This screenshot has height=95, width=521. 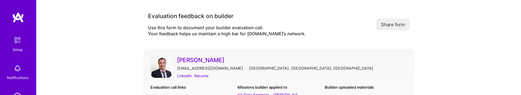 I want to click on div: Notifications, so click(x=17, y=77).